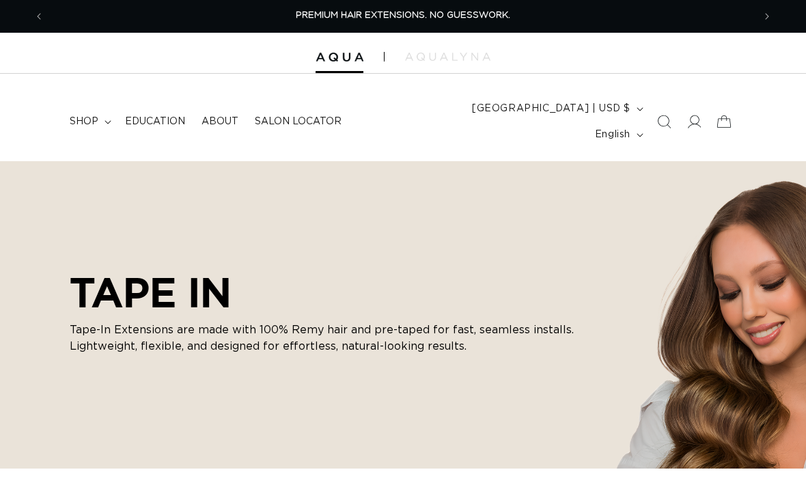 The image size is (806, 487). What do you see at coordinates (618, 135) in the screenshot?
I see `button: English` at bounding box center [618, 135].